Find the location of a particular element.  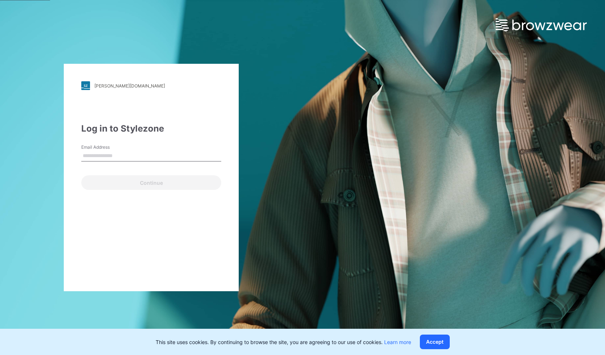

p: This site uses cookies. By continuing to browse the site, you are agreeing to our use of cookies. is located at coordinates (283, 342).